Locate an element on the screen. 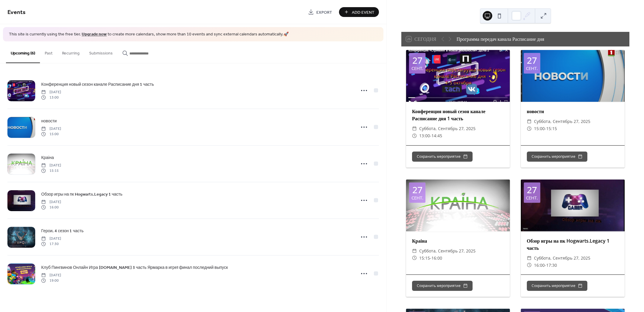 The image size is (644, 312). div: новости is located at coordinates (573, 111).